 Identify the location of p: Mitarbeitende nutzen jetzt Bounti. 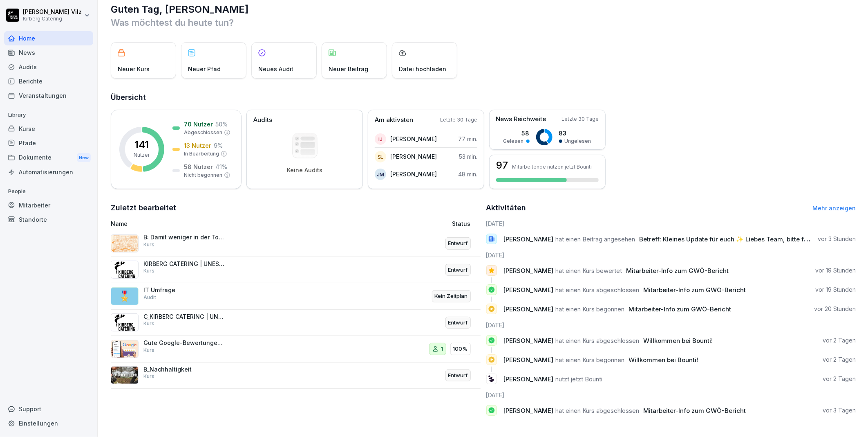
(552, 167).